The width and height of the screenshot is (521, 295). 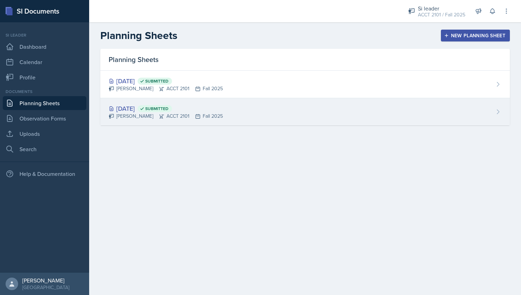 I want to click on a: Uploads, so click(x=45, y=134).